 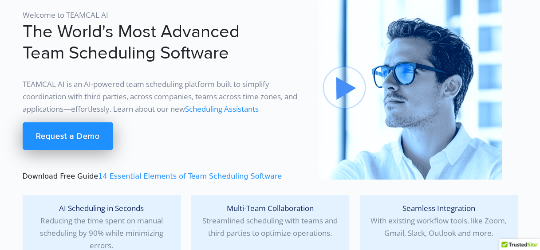 What do you see at coordinates (165, 15) in the screenshot?
I see `p: Welcome to TEAMCAL AI` at bounding box center [165, 15].